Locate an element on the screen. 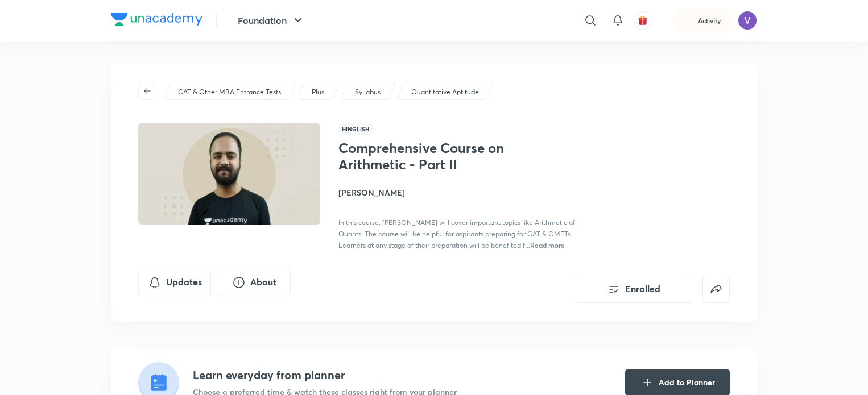 The height and width of the screenshot is (395, 868). img: Company Logo is located at coordinates (156, 19).